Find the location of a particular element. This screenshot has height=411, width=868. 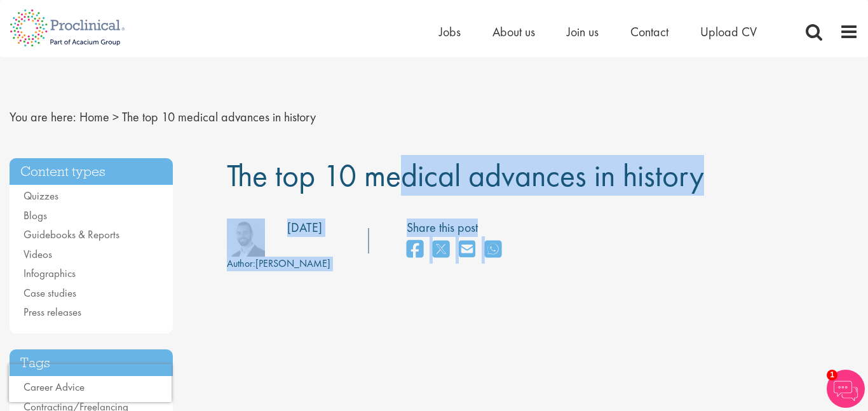

a: Contact is located at coordinates (649, 32).